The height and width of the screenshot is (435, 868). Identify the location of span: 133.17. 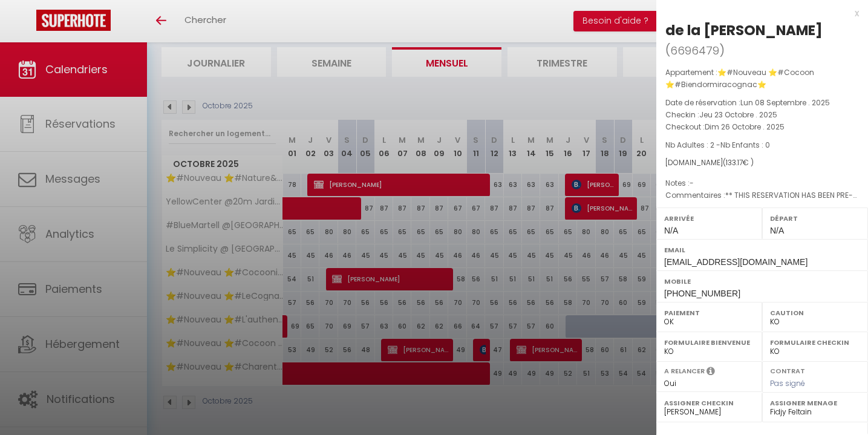
(734, 162).